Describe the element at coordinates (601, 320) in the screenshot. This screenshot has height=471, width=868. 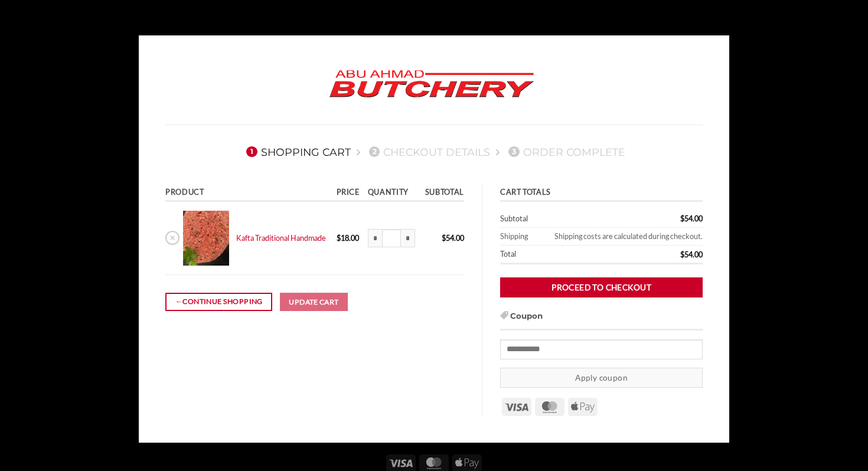
I see `h3: Coupon` at that location.